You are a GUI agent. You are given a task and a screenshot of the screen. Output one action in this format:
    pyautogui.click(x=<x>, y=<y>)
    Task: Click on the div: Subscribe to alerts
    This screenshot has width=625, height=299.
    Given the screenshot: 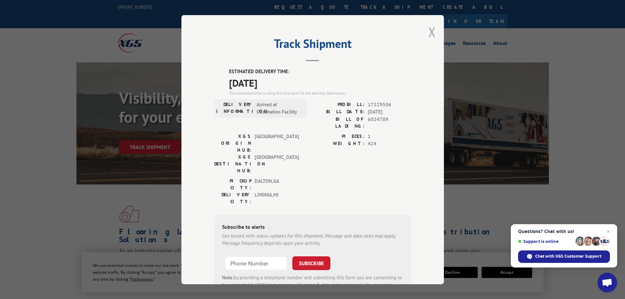 What is the action you would take?
    pyautogui.click(x=313, y=227)
    